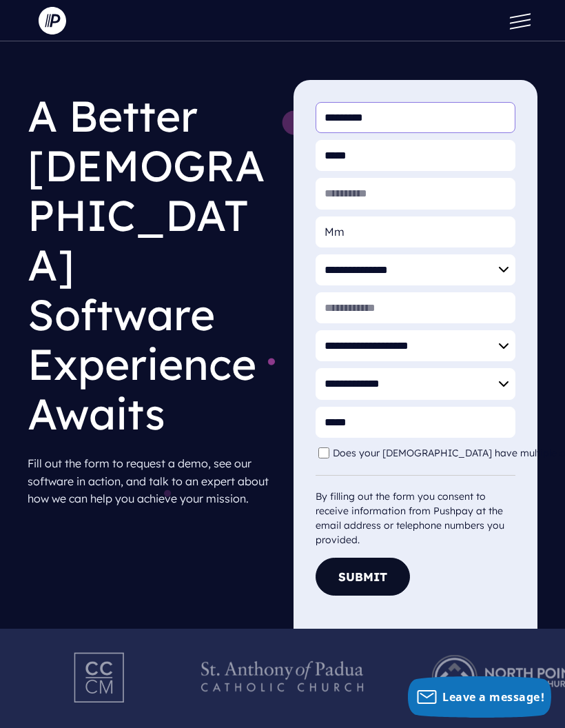 The height and width of the screenshot is (728, 565). Describe the element at coordinates (150, 481) in the screenshot. I see `p: Fill out the form to request a demo, see our software in action, and talk to an expert about how ...` at that location.